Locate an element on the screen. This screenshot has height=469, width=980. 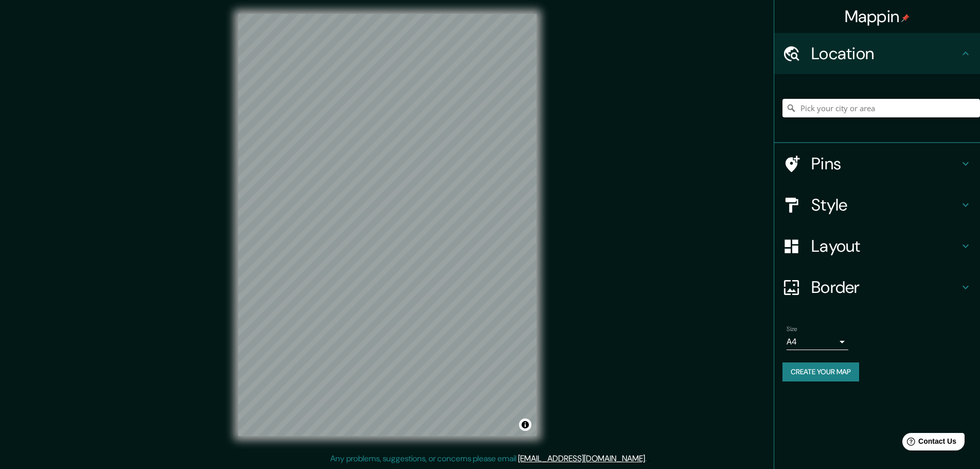
button: Create your map is located at coordinates (821, 372).